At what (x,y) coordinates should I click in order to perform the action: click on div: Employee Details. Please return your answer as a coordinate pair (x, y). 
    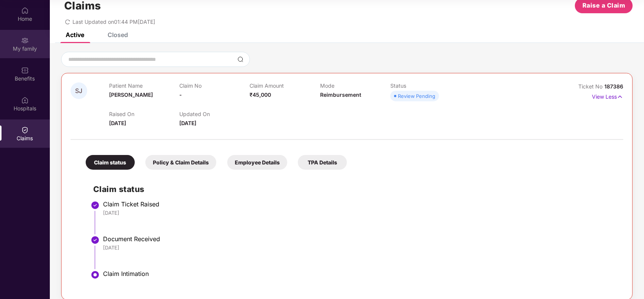
    Looking at the image, I should click on (257, 162).